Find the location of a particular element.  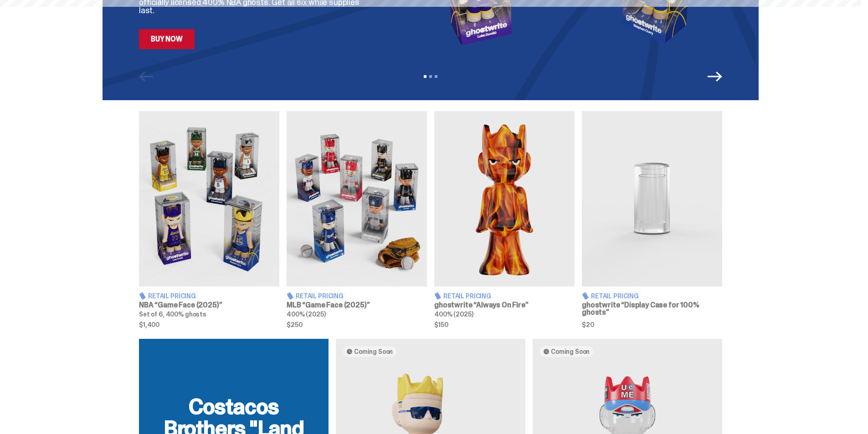

h3: NBA “Game Face (2025)” is located at coordinates (209, 305).